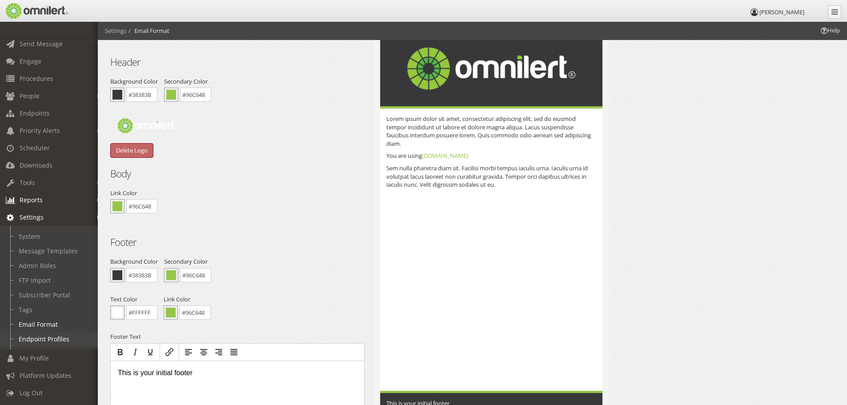 This screenshot has height=405, width=847. Describe the element at coordinates (127, 12) in the screenshot. I see `p: This is your initial footer` at that location.